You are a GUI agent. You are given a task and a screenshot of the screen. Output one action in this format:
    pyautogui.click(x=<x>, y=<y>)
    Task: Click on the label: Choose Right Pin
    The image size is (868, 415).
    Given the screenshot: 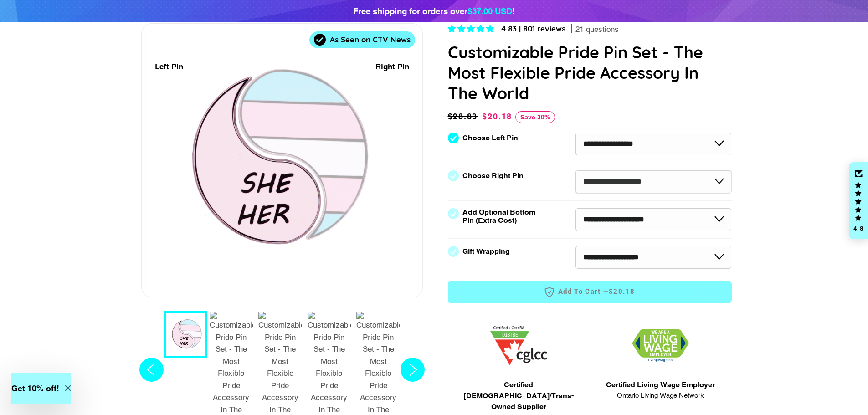 What is the action you would take?
    pyautogui.click(x=493, y=176)
    